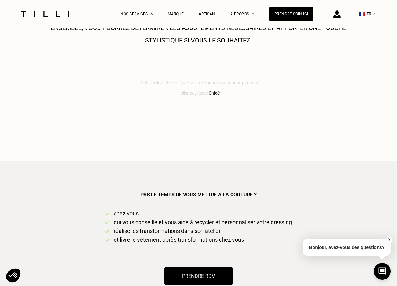 The image size is (397, 286). Describe the element at coordinates (291, 14) in the screenshot. I see `a: Prendre soin ici` at that location.